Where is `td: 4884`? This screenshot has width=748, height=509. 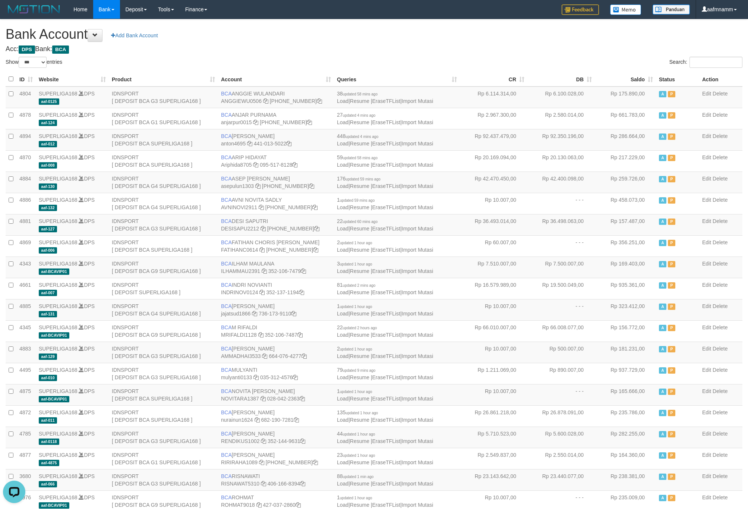 td: 4884 is located at coordinates (26, 182).